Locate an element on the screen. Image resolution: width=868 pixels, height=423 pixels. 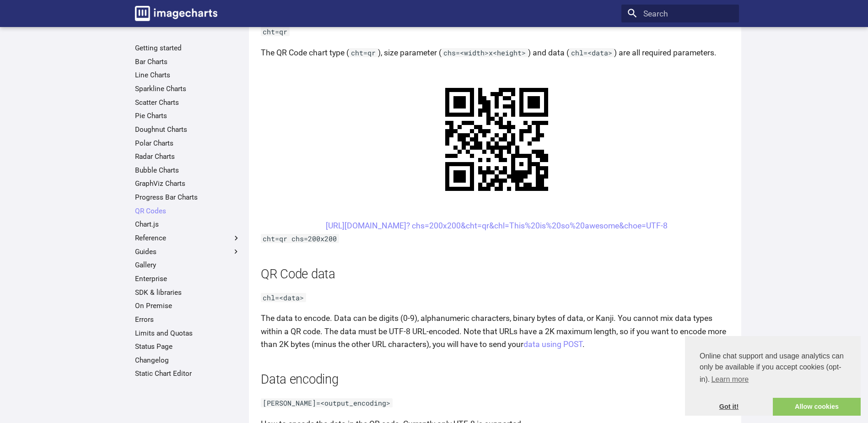
a: learn more about cookies is located at coordinates (730, 379).